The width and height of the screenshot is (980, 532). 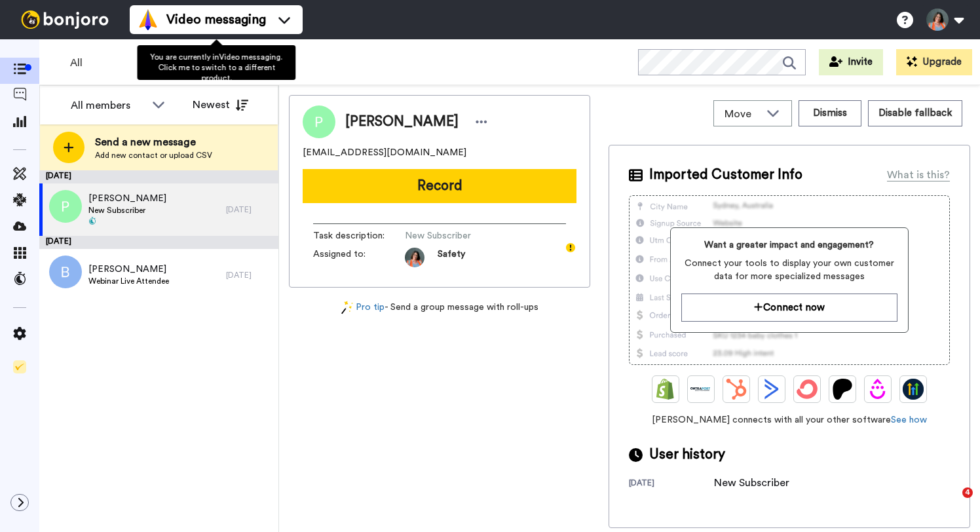 I want to click on a: See how, so click(x=909, y=420).